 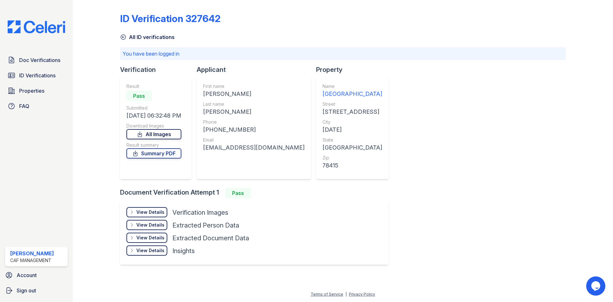 What do you see at coordinates (352, 104) in the screenshot?
I see `div: Street` at bounding box center [352, 104].